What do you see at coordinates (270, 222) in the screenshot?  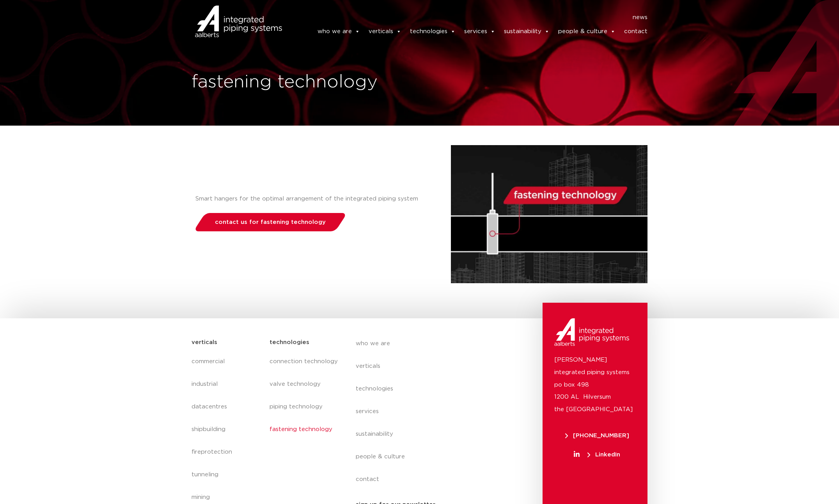 I see `a: contact us for fastening technology` at bounding box center [270, 222].